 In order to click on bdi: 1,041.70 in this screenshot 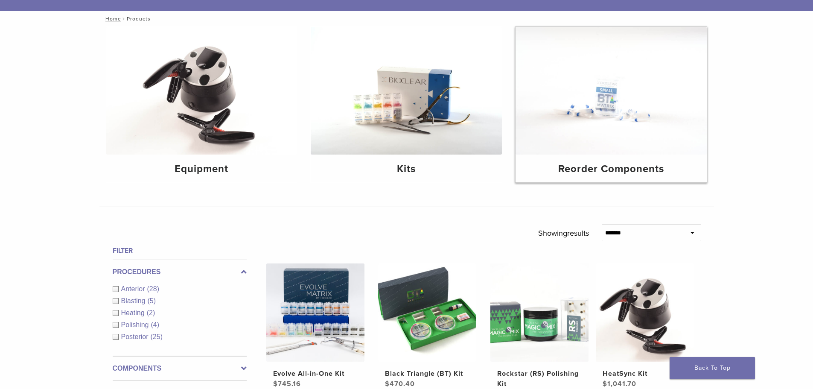, I will do `click(619, 384)`.